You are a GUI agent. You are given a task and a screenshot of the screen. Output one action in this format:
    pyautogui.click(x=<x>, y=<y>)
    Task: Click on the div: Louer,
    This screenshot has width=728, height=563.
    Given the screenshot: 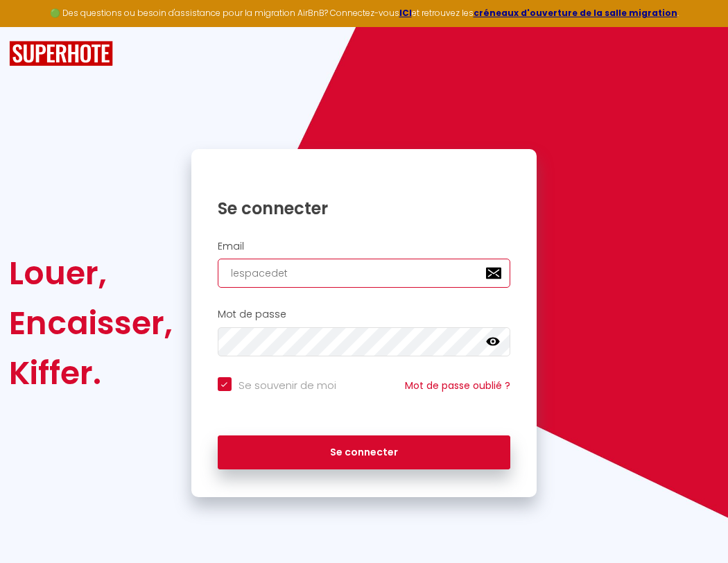 What is the action you would take?
    pyautogui.click(x=91, y=273)
    